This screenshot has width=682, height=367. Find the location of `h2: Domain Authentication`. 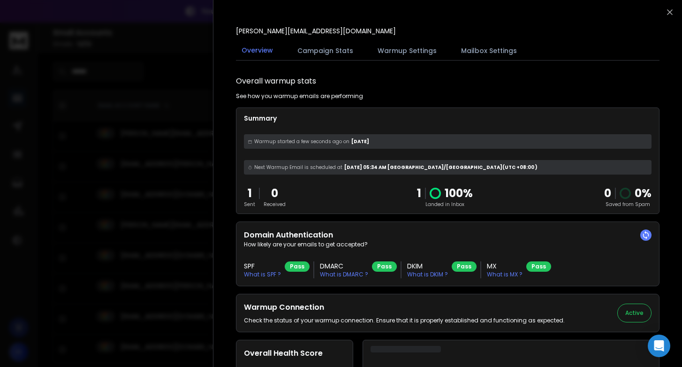

h2: Domain Authentication is located at coordinates (448, 235).